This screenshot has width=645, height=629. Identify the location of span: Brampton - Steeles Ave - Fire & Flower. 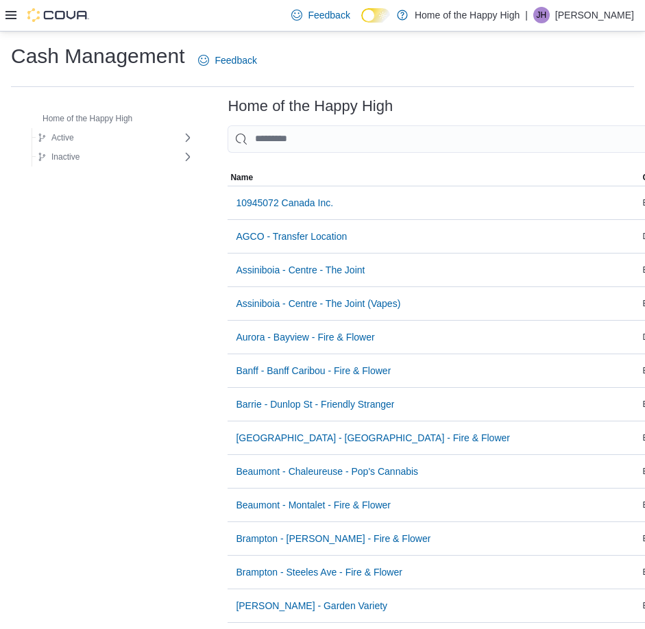
(319, 572).